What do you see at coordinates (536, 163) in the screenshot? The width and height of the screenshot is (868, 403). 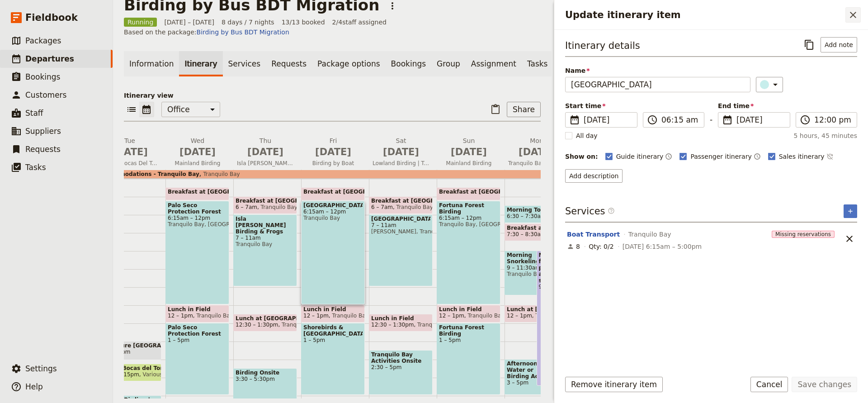 I see `span: Tranquilo Bay Birding & Wildlife` at bounding box center [536, 163].